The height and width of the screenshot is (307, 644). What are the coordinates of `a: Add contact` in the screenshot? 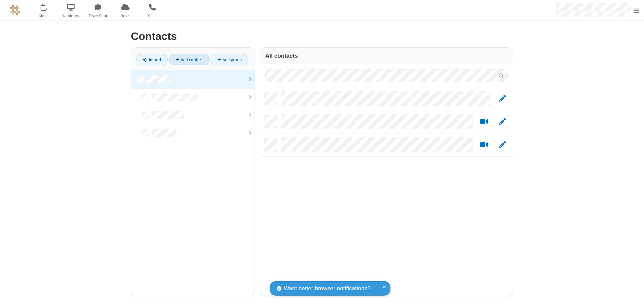 It's located at (189, 60).